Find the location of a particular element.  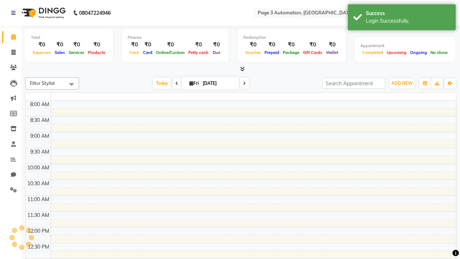

span: Services is located at coordinates (77, 52).